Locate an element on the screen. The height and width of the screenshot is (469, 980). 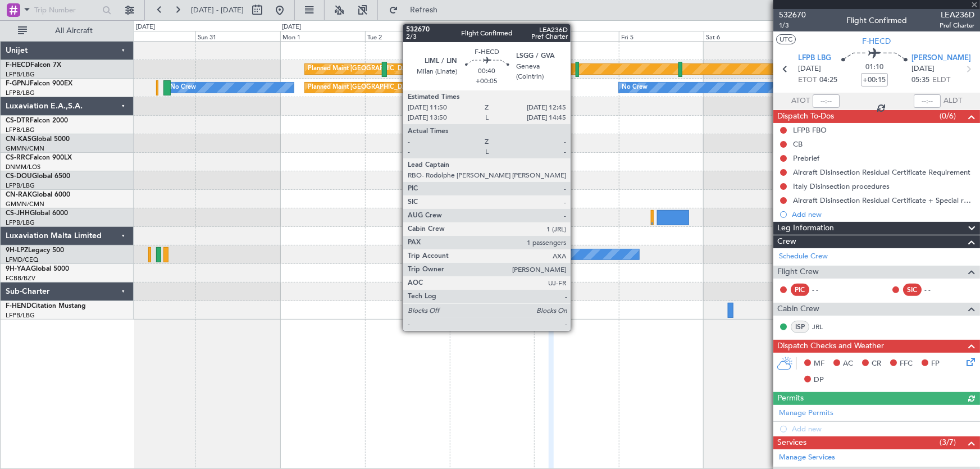
span: Crew is located at coordinates (787, 241).